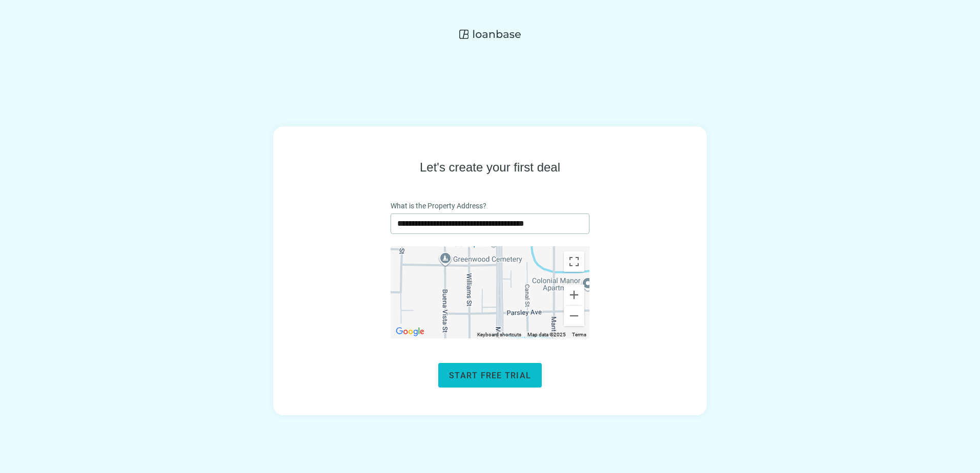 The height and width of the screenshot is (473, 980). Describe the element at coordinates (574, 295) in the screenshot. I see `button: Zoom in` at that location.